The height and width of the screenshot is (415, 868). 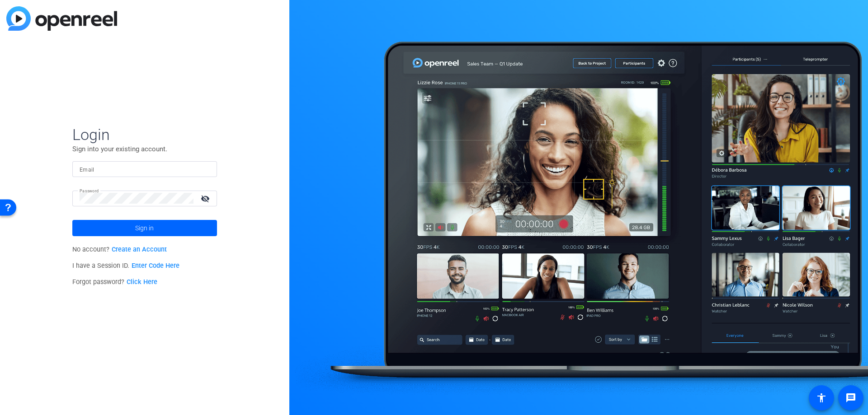 I want to click on mat-icon: visibility_off, so click(x=206, y=198).